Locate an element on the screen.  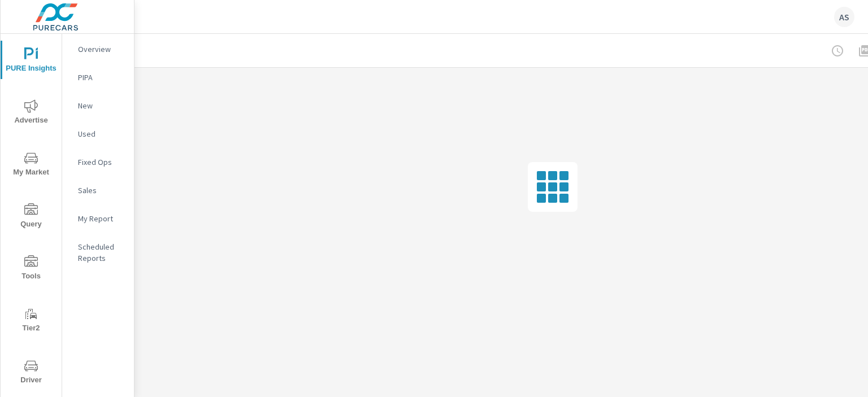
div: Overview is located at coordinates (98, 49).